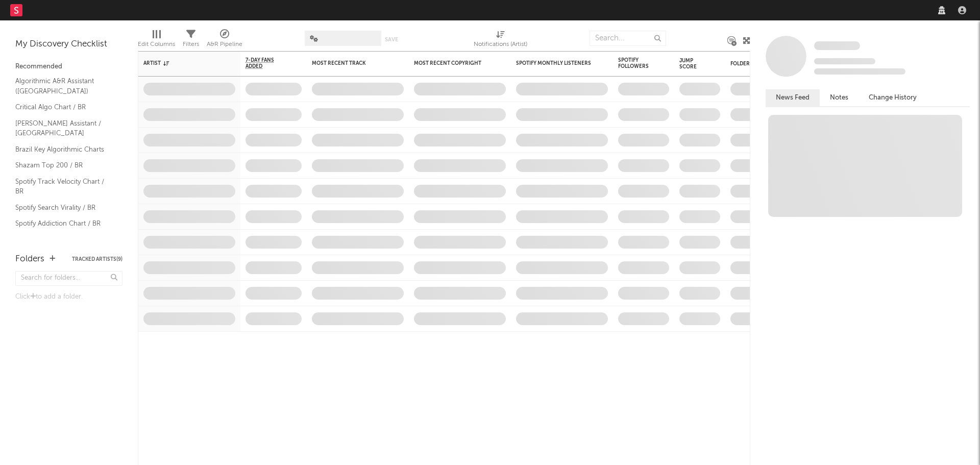 This screenshot has height=465, width=980. I want to click on button: News Feed, so click(793, 97).